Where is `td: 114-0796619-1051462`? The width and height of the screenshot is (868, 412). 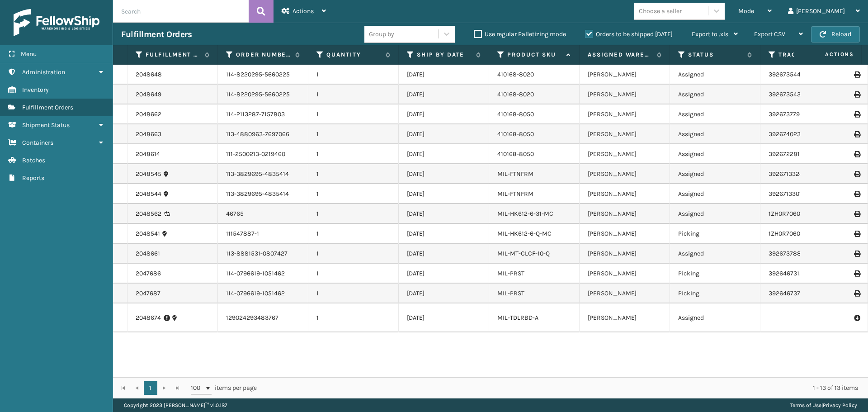 td: 114-0796619-1051462 is located at coordinates (263, 294).